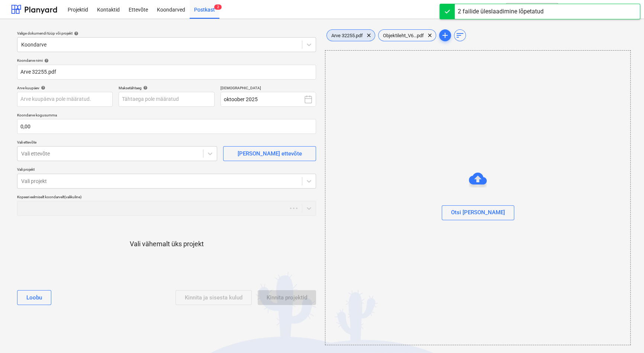 Image resolution: width=644 pixels, height=353 pixels. What do you see at coordinates (166, 100) in the screenshot?
I see `input: Tähtaega pole määratud` at bounding box center [166, 100].